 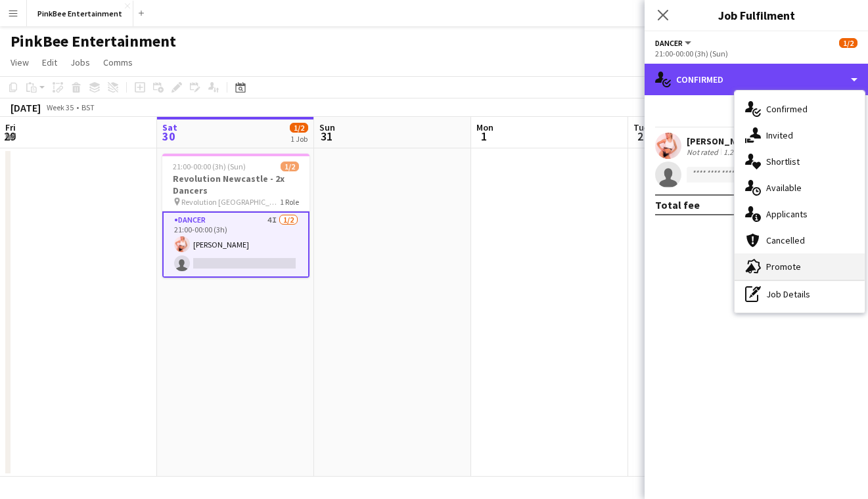 What do you see at coordinates (668, 43) in the screenshot?
I see `span: Dancer` at bounding box center [668, 43].